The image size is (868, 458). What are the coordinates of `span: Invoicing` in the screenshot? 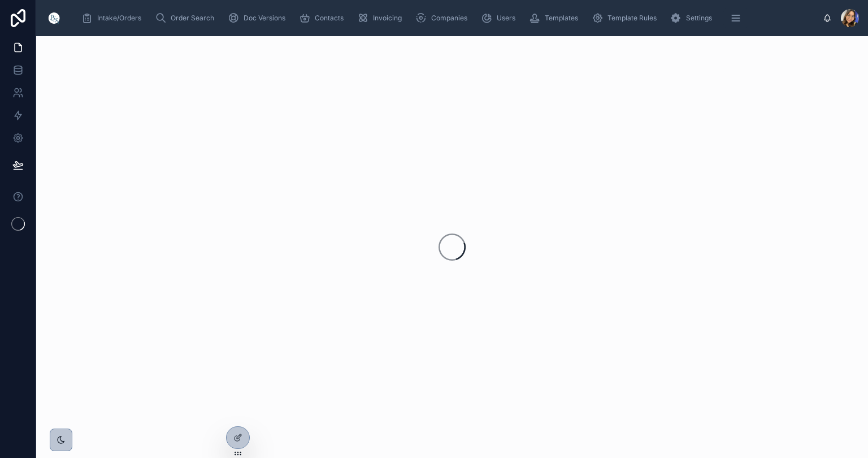 It's located at (387, 18).